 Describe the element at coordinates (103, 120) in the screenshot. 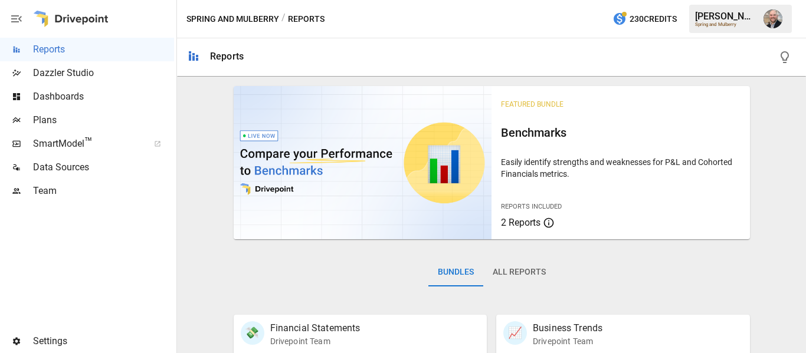

I see `span: Plans` at that location.